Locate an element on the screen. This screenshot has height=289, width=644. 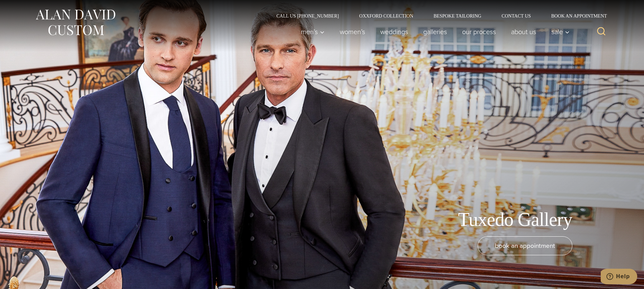
a: Bespoke Tailoring is located at coordinates (457, 16).